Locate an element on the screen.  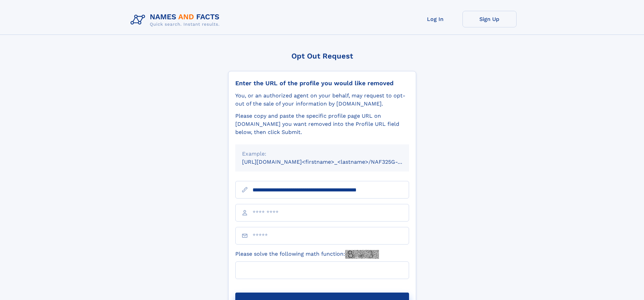
div: You, or an authorized agent on your behalf, may request to opt-out of the sale of your informatio... is located at coordinates (322, 100).